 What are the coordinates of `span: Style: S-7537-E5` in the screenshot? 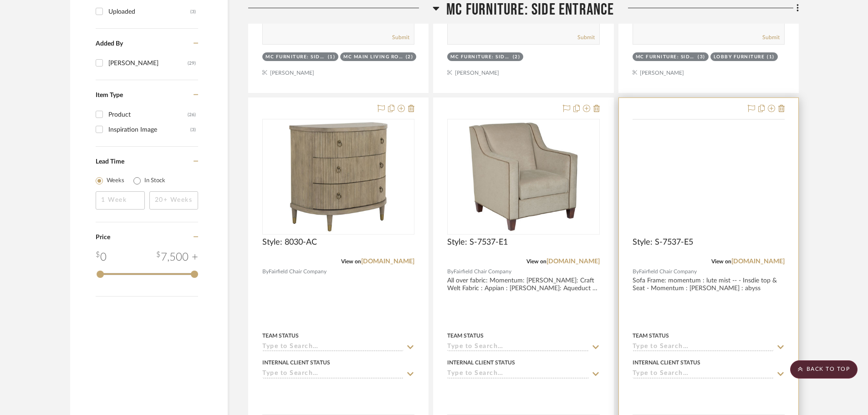 It's located at (663, 243).